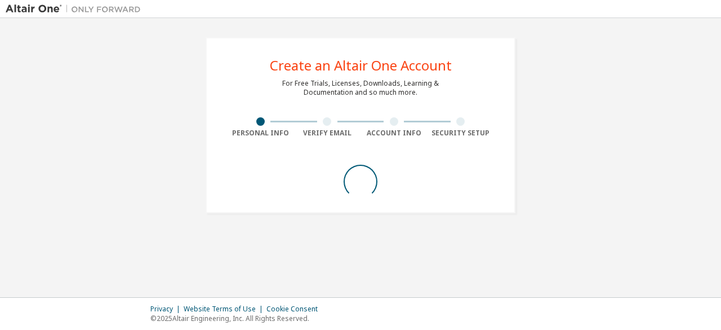 The height and width of the screenshot is (330, 721). What do you see at coordinates (76, 9) in the screenshot?
I see `img: Altair One` at bounding box center [76, 9].